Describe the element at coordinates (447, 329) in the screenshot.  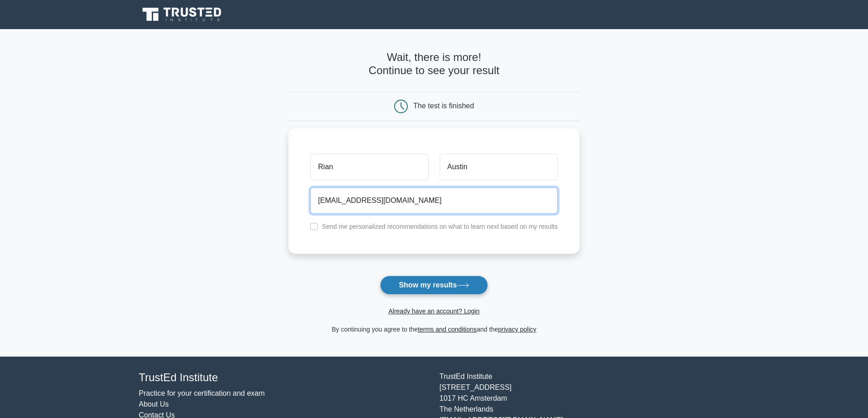
I see `a: terms and conditions` at that location.